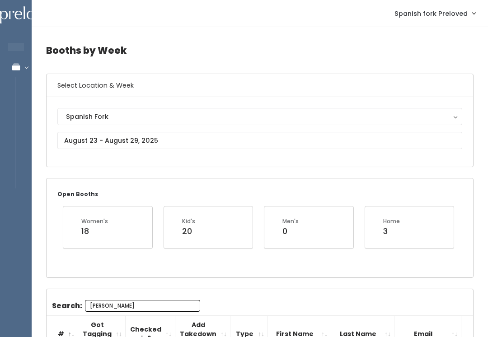 This screenshot has height=337, width=488. I want to click on span: Spanish fork Preloved, so click(431, 14).